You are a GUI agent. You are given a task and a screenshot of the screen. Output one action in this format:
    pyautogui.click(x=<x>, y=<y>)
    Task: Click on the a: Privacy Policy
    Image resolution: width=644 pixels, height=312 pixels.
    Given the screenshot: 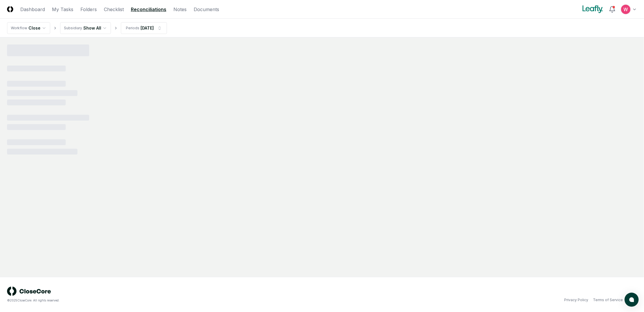 What is the action you would take?
    pyautogui.click(x=576, y=300)
    